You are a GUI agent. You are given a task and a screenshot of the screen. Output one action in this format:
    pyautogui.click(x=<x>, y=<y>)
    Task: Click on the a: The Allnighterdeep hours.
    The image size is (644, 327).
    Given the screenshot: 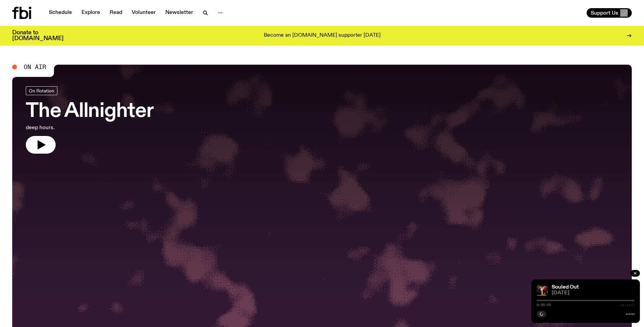 What is the action you would take?
    pyautogui.click(x=89, y=120)
    